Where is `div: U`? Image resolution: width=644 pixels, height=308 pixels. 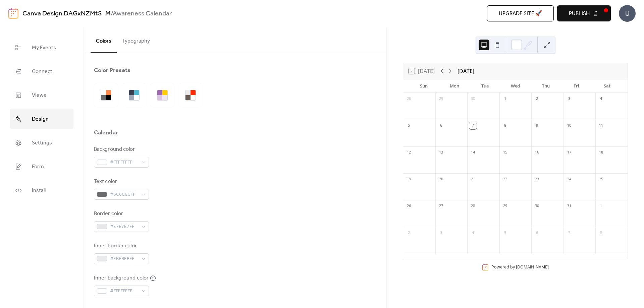 div: U is located at coordinates (627, 13).